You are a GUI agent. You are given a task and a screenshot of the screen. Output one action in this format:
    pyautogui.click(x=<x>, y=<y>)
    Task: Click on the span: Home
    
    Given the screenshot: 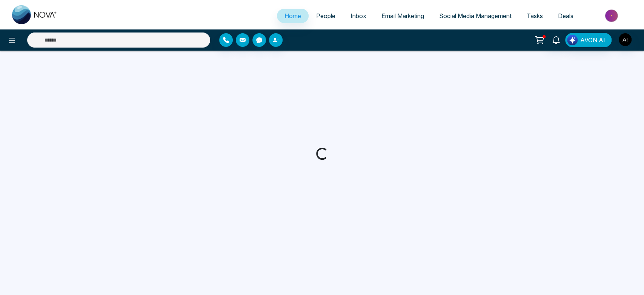 What is the action you would take?
    pyautogui.click(x=293, y=16)
    